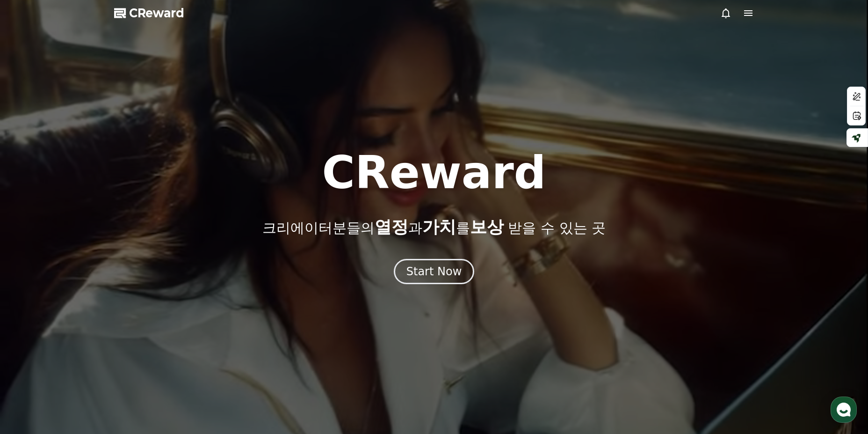  What do you see at coordinates (434, 172) in the screenshot?
I see `h1: CReward` at bounding box center [434, 172].